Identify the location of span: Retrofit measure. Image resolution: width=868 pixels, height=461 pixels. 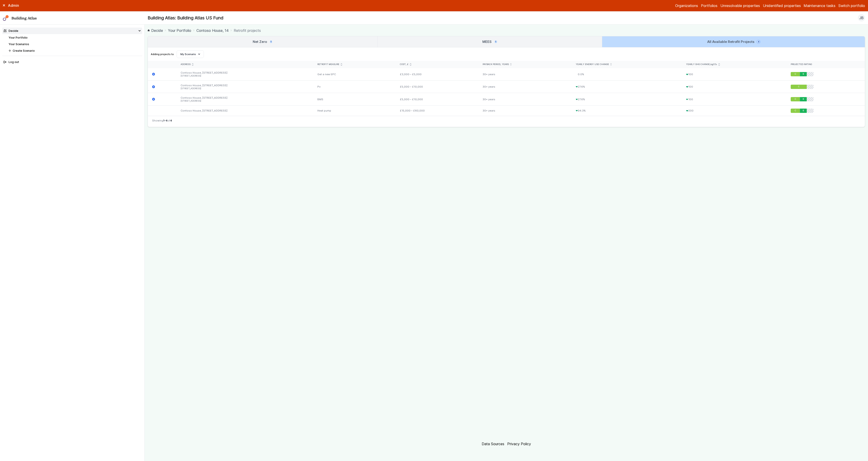
(328, 64).